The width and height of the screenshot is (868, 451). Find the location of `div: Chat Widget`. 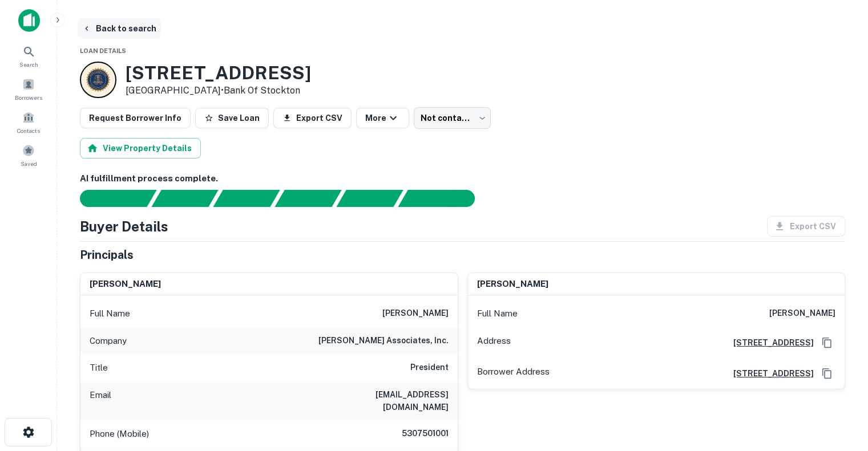

div: Chat Widget is located at coordinates (839, 387).